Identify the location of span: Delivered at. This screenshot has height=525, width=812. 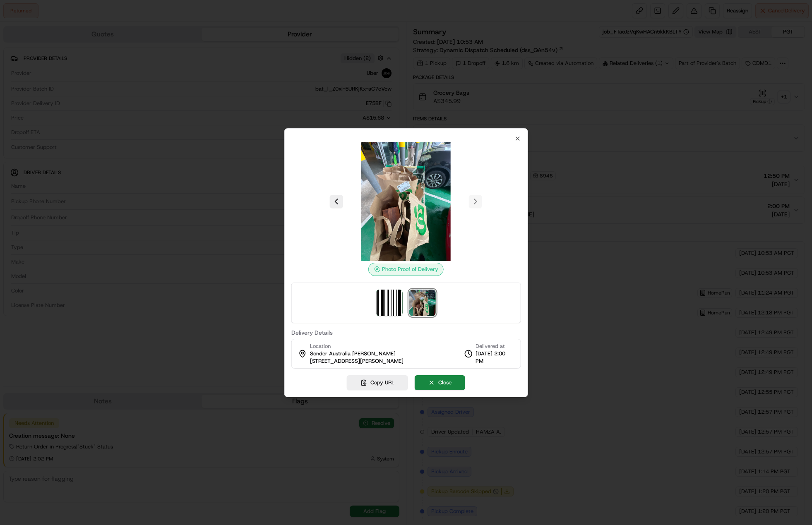
(494, 346).